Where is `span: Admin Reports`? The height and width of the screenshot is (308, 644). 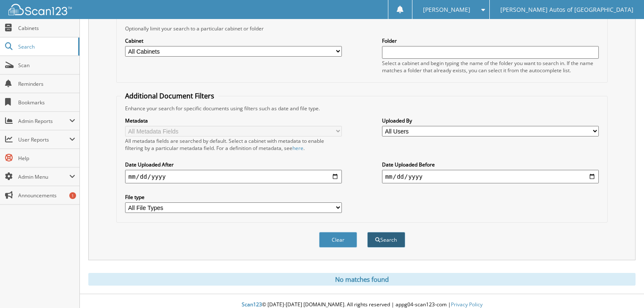 span: Admin Reports is located at coordinates (44, 121).